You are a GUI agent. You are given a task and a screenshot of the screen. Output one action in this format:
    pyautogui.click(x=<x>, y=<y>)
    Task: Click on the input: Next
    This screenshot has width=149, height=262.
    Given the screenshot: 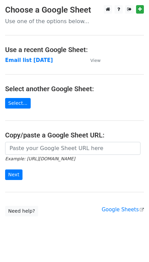 What is the action you would take?
    pyautogui.click(x=14, y=175)
    